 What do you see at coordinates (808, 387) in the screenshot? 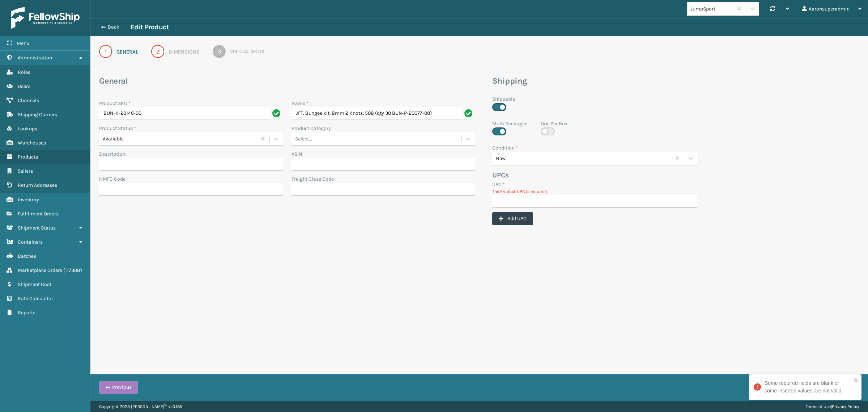
I see `div: Some required fields are blank or some inserted values are not valid.` at bounding box center [808, 387].